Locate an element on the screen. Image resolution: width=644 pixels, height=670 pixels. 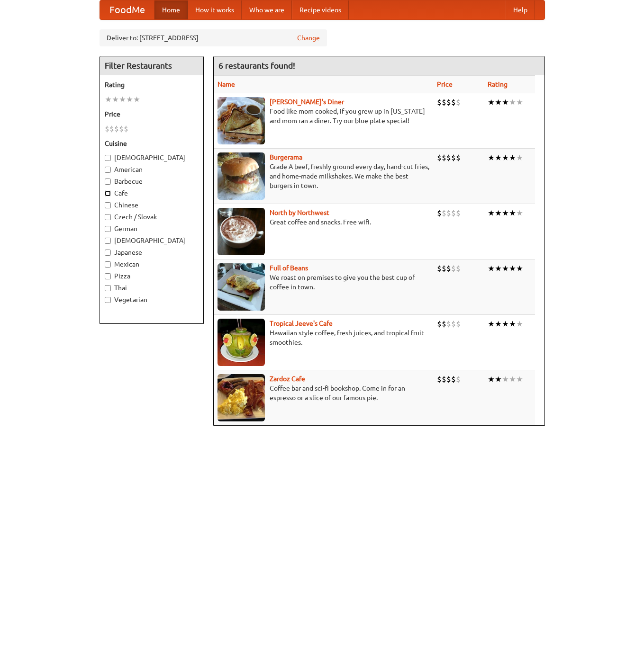
img: beans.jpg is located at coordinates (241, 286).